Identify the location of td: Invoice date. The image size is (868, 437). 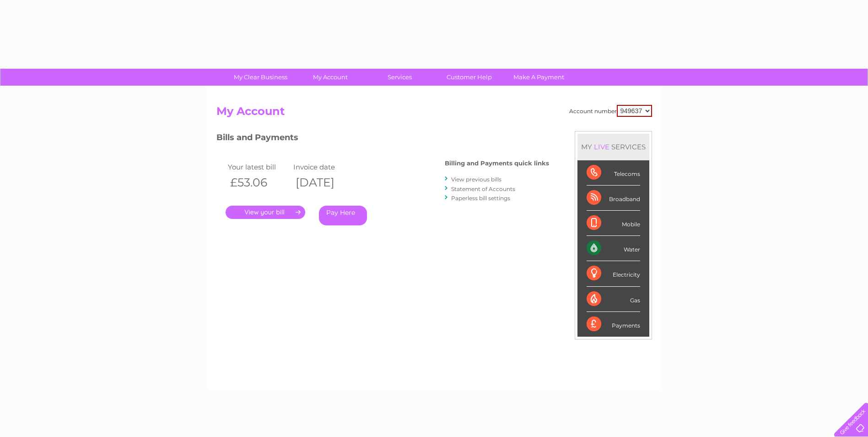
(324, 167).